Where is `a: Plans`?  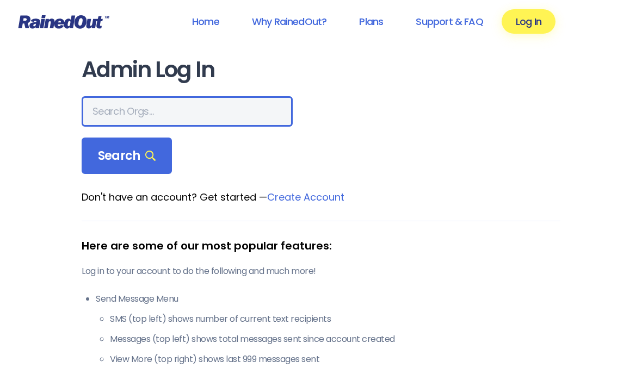 a: Plans is located at coordinates (371, 21).